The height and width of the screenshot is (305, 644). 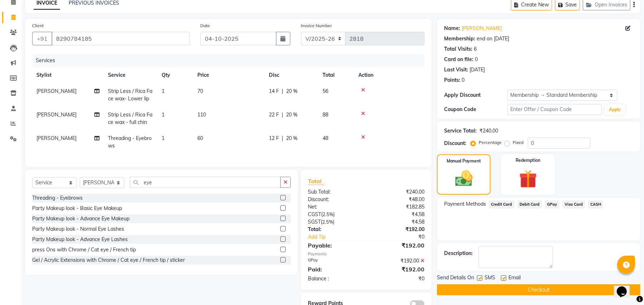 I want to click on span: 110, so click(x=202, y=115).